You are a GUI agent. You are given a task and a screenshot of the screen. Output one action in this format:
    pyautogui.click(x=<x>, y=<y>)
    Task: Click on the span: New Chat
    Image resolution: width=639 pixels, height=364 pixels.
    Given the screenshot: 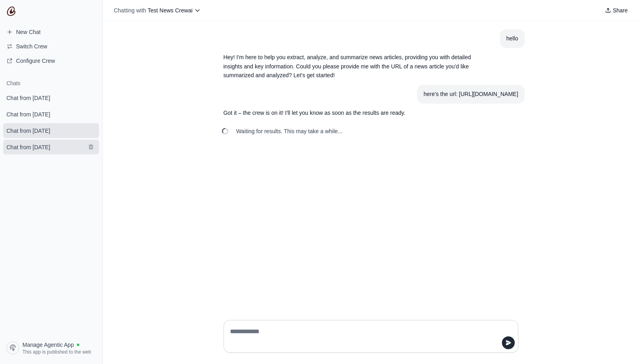 What is the action you would take?
    pyautogui.click(x=28, y=32)
    